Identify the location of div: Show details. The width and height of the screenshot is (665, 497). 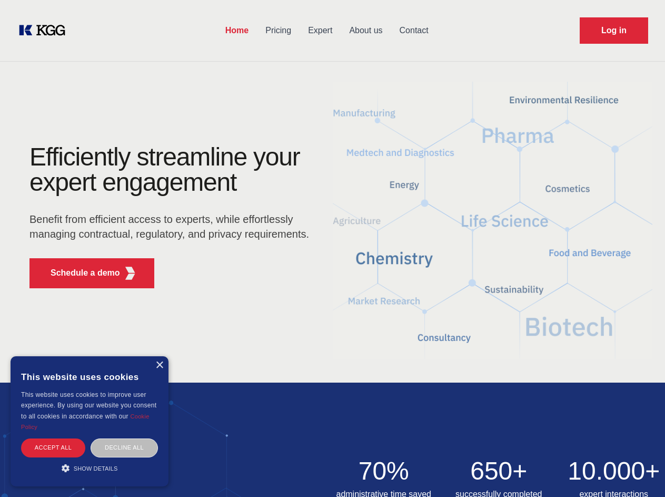
(90, 468).